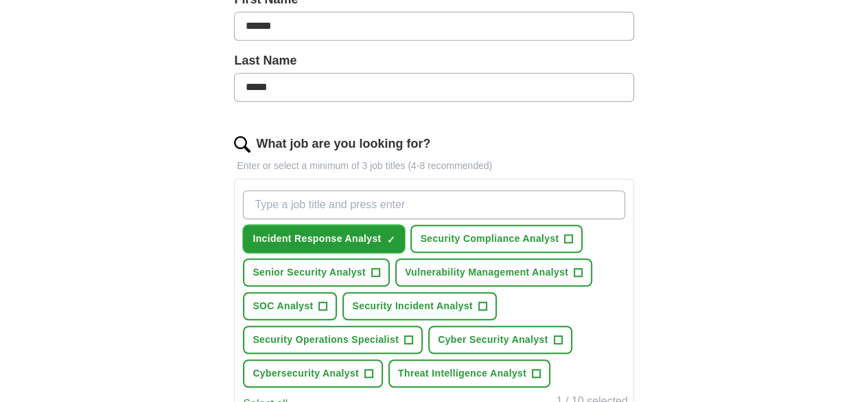  Describe the element at coordinates (343, 144) in the screenshot. I see `label: What job are you looking for?` at that location.